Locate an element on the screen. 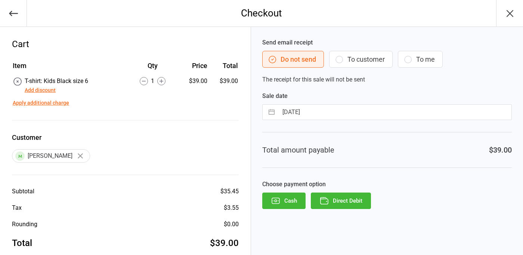  button: Direct Debit is located at coordinates (341, 201).